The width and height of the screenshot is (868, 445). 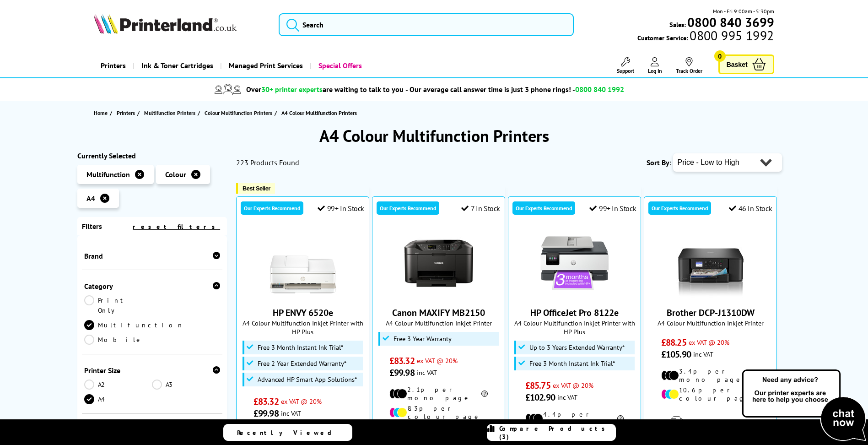 I want to click on span: Filters, so click(x=92, y=226).